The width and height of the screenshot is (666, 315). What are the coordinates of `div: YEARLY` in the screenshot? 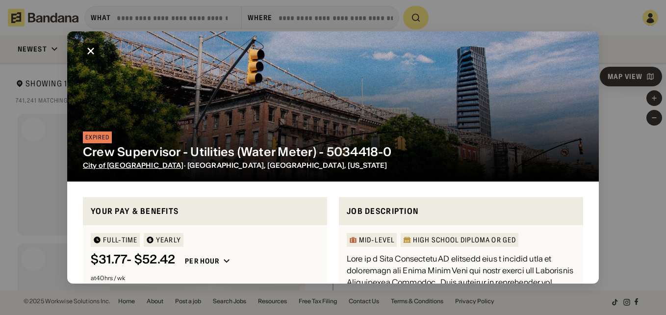 It's located at (168, 240).